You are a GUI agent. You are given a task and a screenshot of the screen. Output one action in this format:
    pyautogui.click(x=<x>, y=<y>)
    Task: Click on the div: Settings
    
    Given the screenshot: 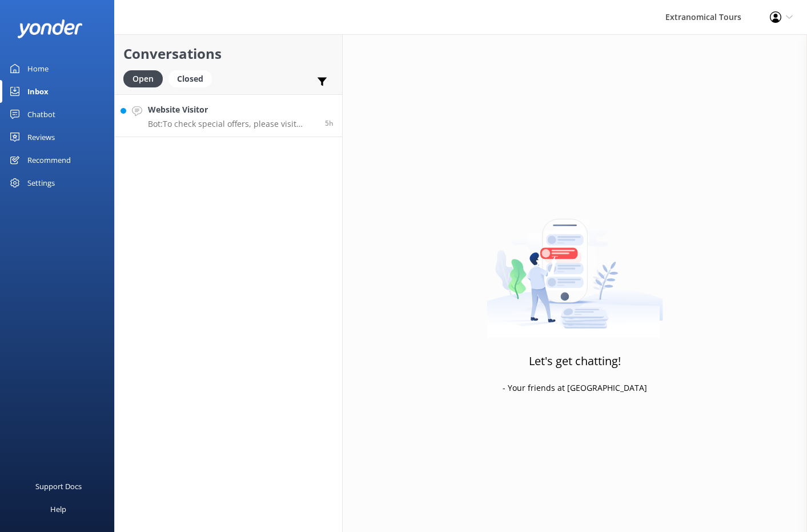 What is the action you would take?
    pyautogui.click(x=41, y=183)
    